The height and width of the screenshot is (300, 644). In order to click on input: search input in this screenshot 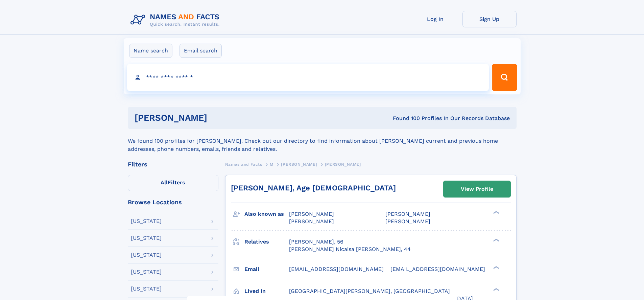, I will do `click(308, 77)`.